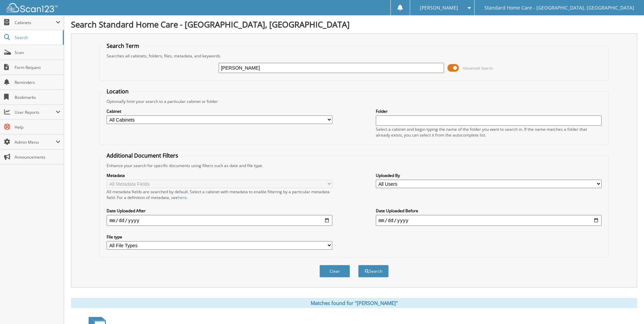 This screenshot has width=644, height=324. Describe the element at coordinates (142, 155) in the screenshot. I see `legend: Additional Document Filters` at that location.